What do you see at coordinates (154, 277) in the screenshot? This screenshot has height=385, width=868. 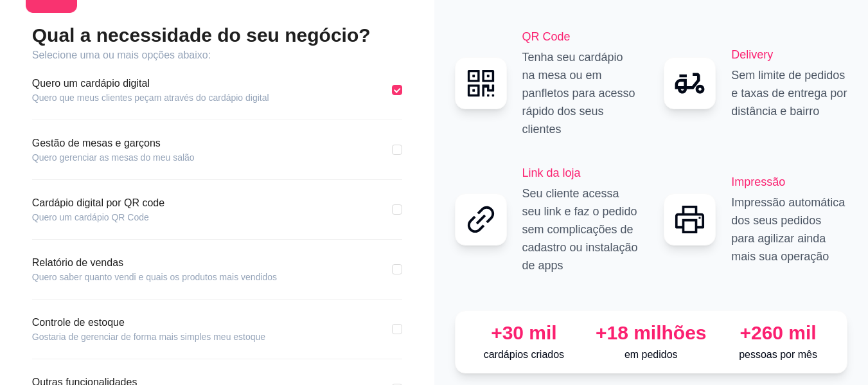 I see `article: Quero saber quanto vendi e quais os produtos mais vendidos` at bounding box center [154, 277].